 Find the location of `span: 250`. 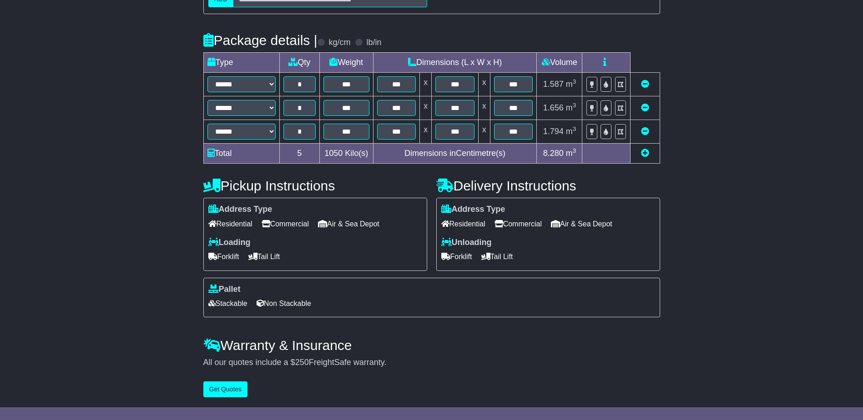

span: 250 is located at coordinates (302, 363).